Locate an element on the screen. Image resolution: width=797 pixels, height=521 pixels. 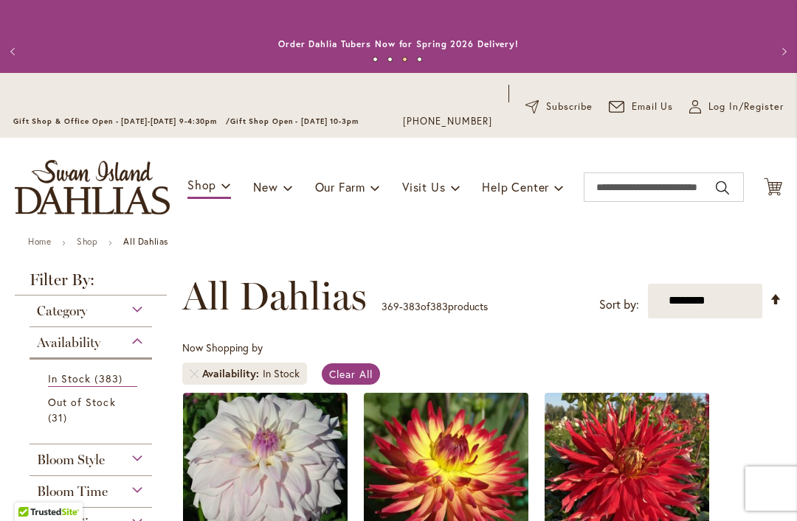
span: Shop is located at coordinates (201, 184).